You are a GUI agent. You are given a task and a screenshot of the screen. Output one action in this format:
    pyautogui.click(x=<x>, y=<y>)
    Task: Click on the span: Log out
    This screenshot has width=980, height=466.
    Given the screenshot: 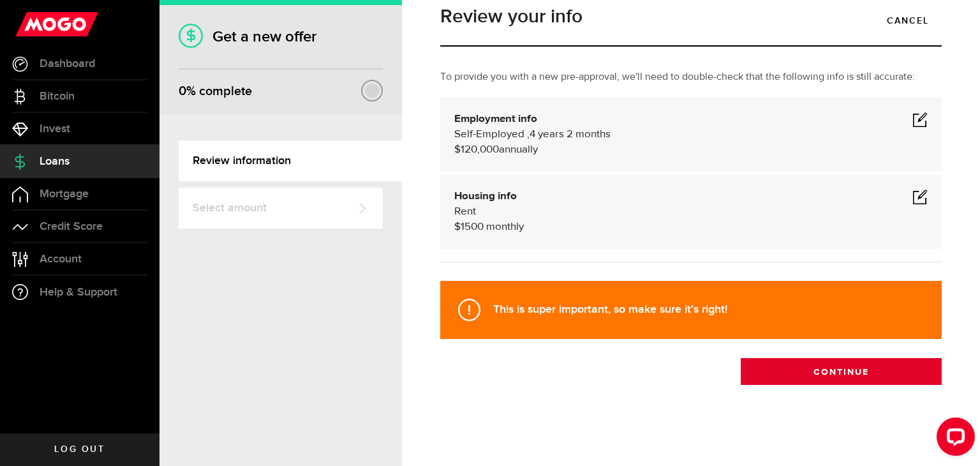 What is the action you would take?
    pyautogui.click(x=79, y=450)
    